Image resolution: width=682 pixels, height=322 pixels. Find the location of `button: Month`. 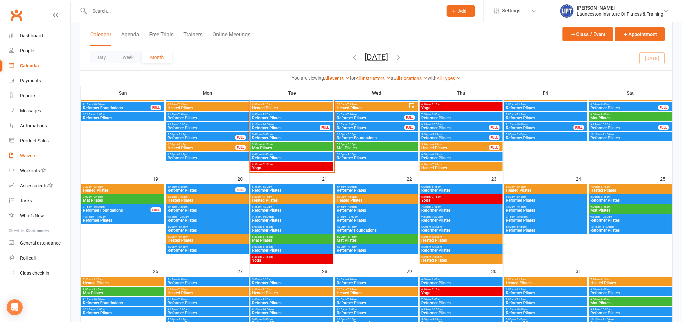

button: Month is located at coordinates (157, 57).